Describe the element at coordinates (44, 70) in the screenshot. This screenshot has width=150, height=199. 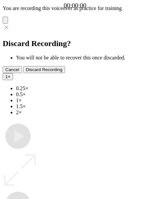
I see `button: Discard Recording` at that location.